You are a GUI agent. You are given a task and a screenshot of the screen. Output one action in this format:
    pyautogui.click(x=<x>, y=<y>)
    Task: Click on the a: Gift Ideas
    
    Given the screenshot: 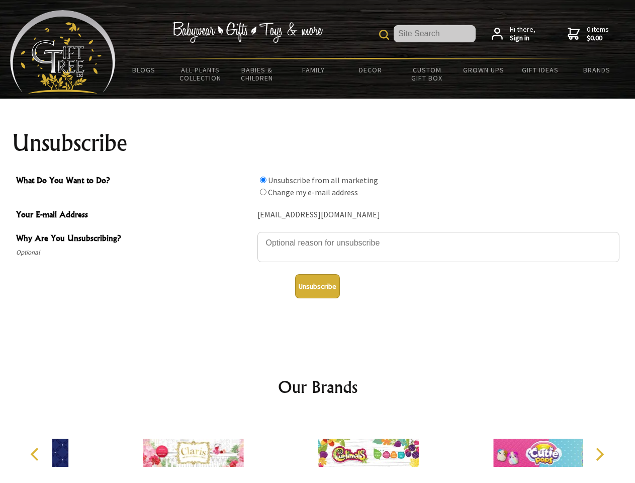 What is the action you would take?
    pyautogui.click(x=540, y=70)
    